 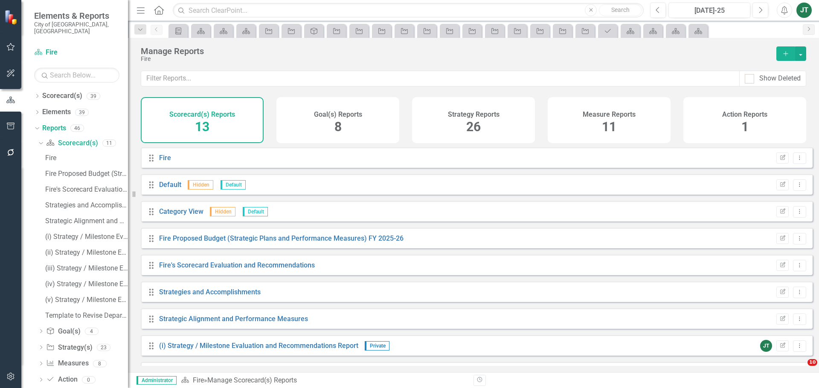 What do you see at coordinates (440, 78) in the screenshot?
I see `input: Filter Reports...` at bounding box center [440, 78].